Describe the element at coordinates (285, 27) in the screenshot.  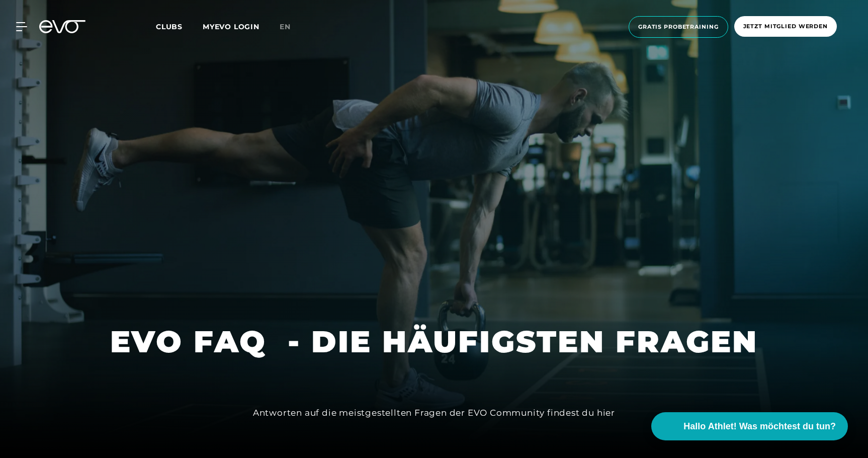
I see `span: en` at that location.